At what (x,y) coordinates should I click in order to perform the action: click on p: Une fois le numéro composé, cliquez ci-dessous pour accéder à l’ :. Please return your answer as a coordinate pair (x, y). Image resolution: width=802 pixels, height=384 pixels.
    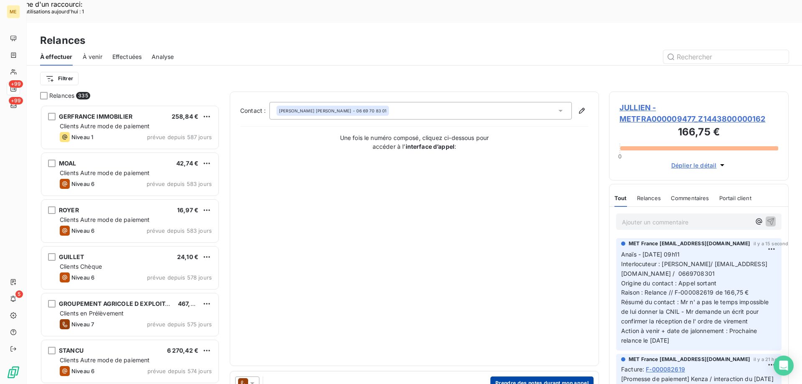
    Looking at the image, I should click on (414, 142).